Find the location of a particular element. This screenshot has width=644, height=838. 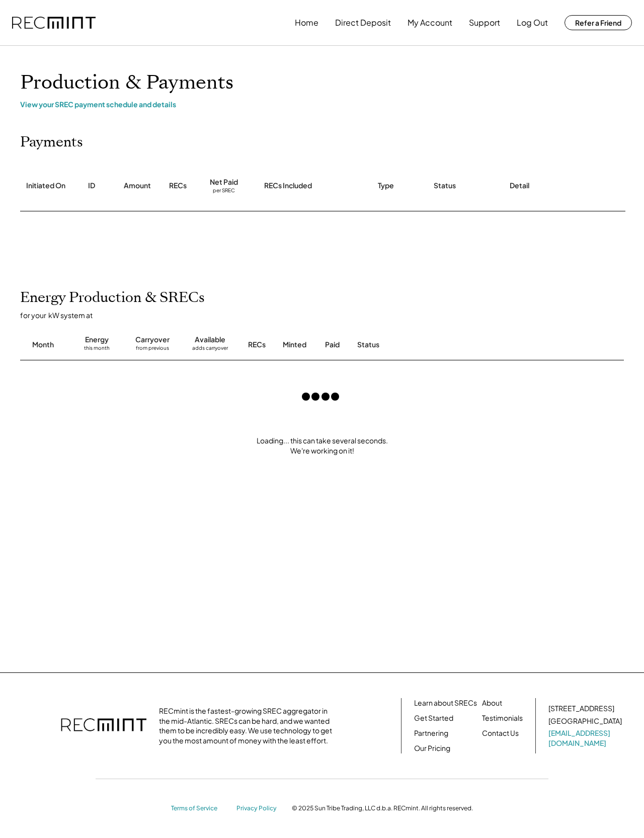

div: Available is located at coordinates (210, 340).